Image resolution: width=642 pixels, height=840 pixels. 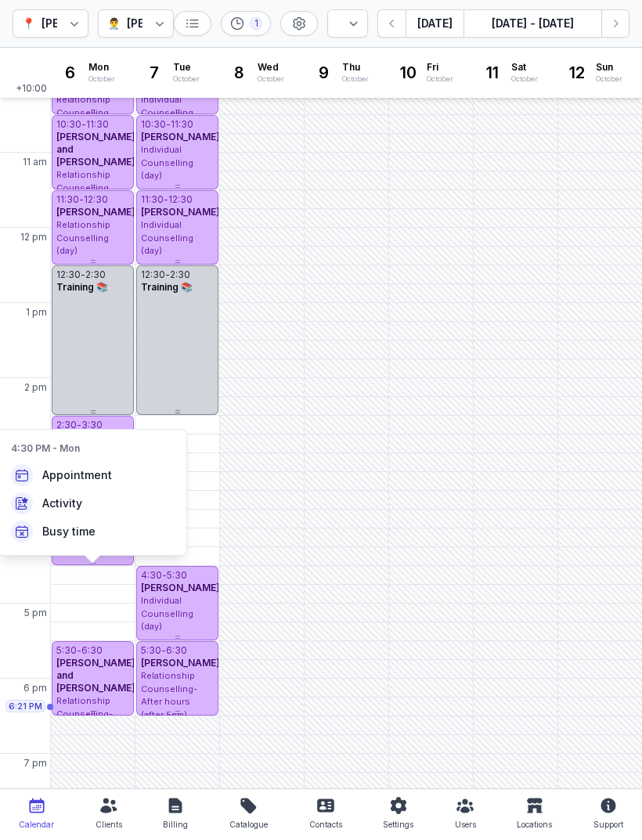 What do you see at coordinates (35, 387) in the screenshot?
I see `span: 2 pm` at bounding box center [35, 387].